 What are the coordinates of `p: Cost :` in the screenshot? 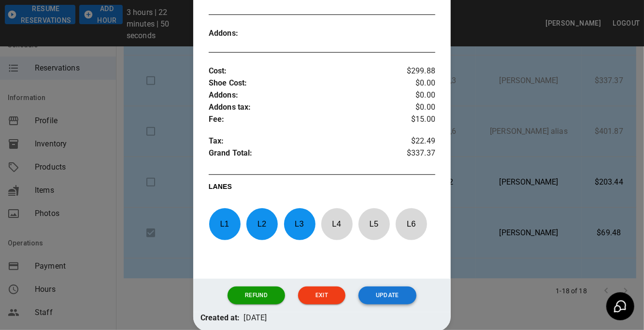 It's located at (303, 71).